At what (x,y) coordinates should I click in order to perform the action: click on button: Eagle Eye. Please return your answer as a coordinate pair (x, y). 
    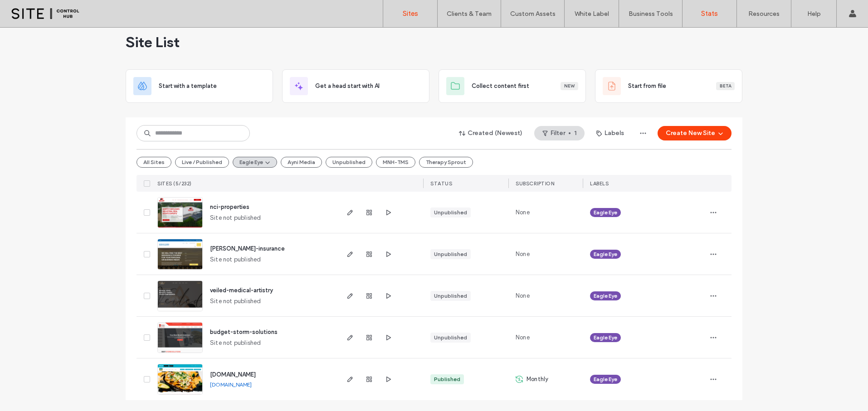
    Looking at the image, I should click on (255, 163).